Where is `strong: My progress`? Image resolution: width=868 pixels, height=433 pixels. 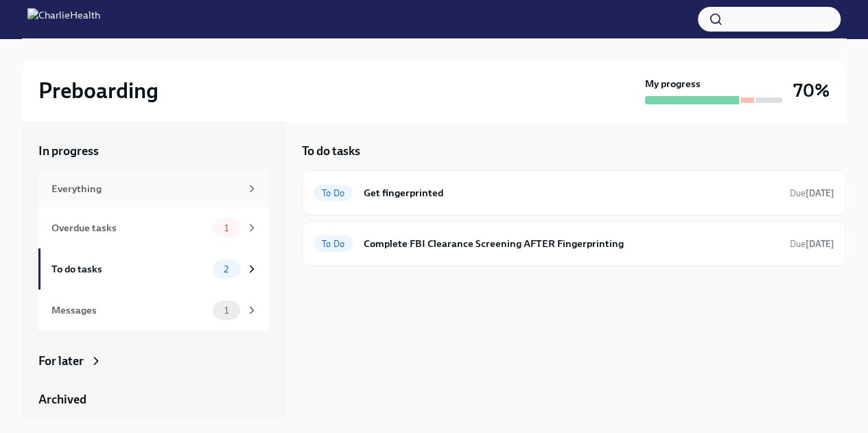 strong: My progress is located at coordinates (673, 84).